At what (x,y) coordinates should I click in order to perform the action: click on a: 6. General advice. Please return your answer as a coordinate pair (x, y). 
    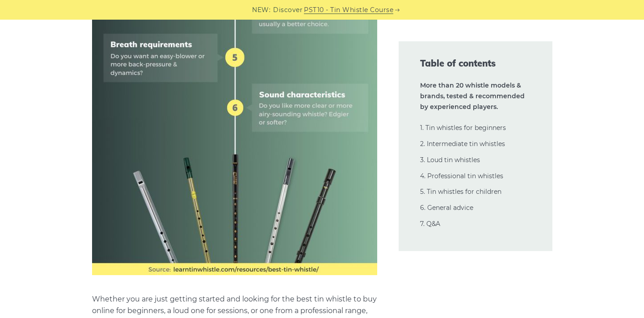
    Looking at the image, I should click on (447, 208).